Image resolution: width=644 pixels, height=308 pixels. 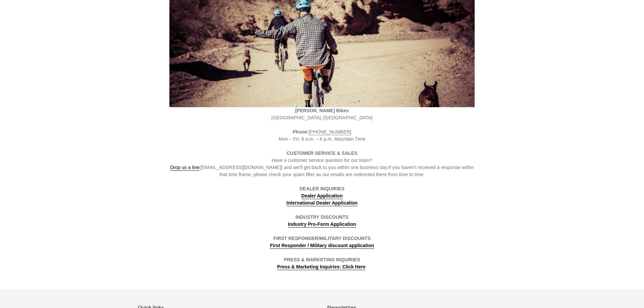 I want to click on a: International Dealer Application, so click(x=322, y=203).